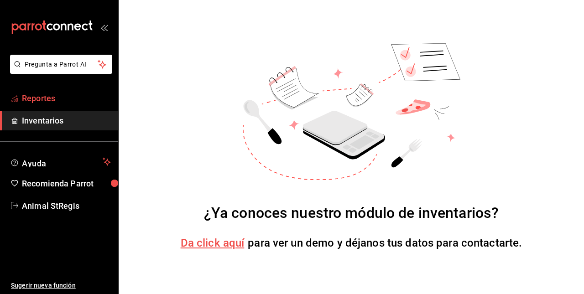 The width and height of the screenshot is (584, 294). Describe the element at coordinates (61, 64) in the screenshot. I see `button: Pregunta a Parrot AI` at that location.